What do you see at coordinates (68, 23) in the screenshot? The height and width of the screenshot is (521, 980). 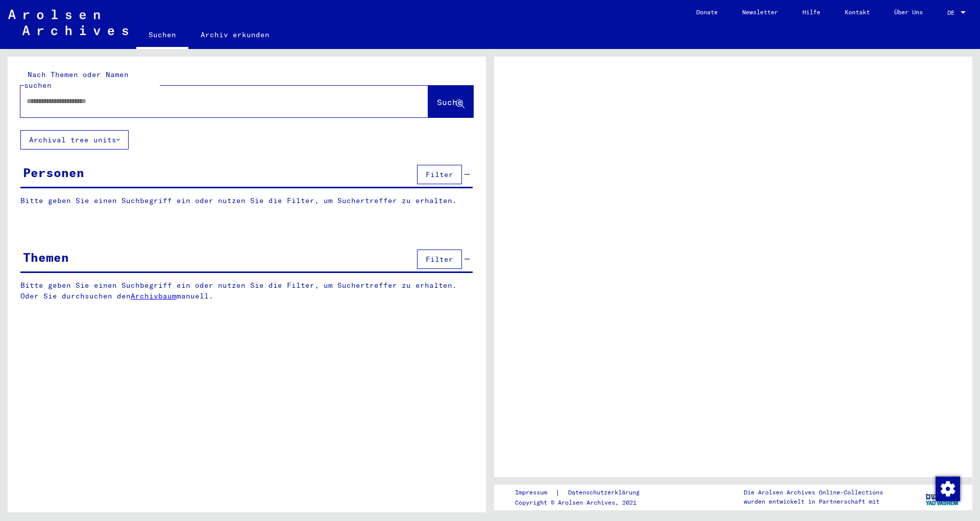 I see `img: Arolsen_neg.svg` at bounding box center [68, 23].